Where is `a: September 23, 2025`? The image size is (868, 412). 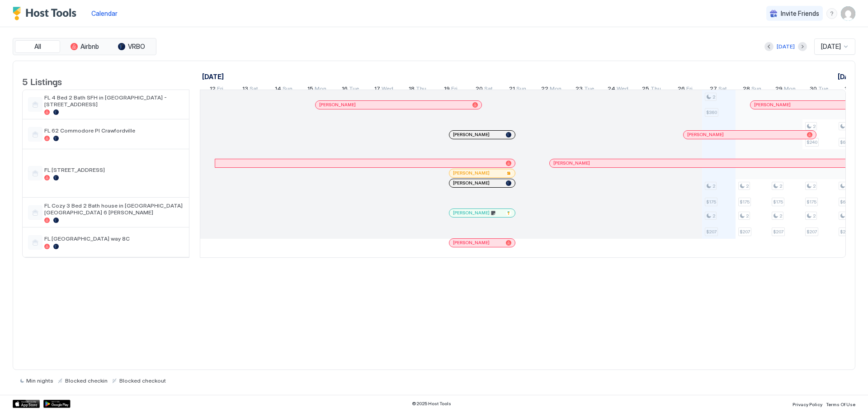
a: September 23, 2025 is located at coordinates (584, 90).